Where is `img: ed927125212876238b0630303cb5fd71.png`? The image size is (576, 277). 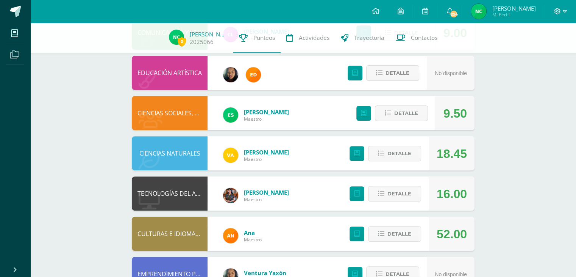 img: ed927125212876238b0630303cb5fd71.png is located at coordinates (253, 75).